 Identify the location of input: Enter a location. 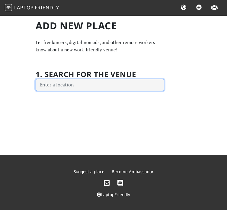
(100, 85).